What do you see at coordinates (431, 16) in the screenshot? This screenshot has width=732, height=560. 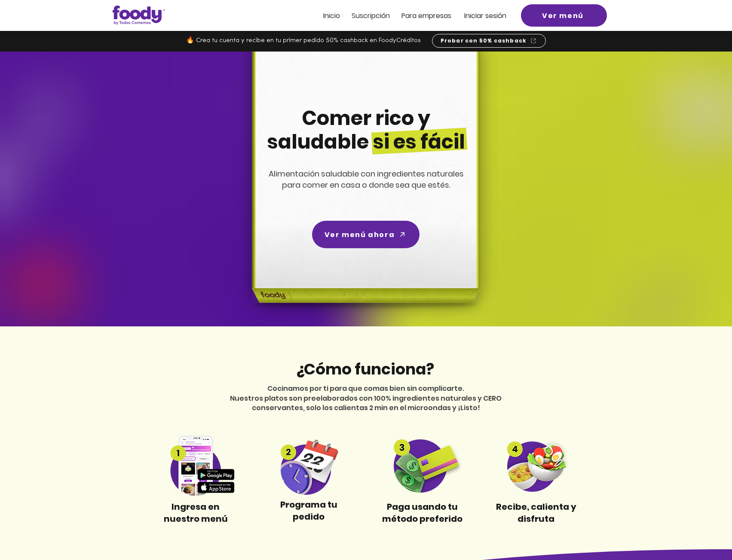 I see `span: ra empresas` at bounding box center [431, 16].